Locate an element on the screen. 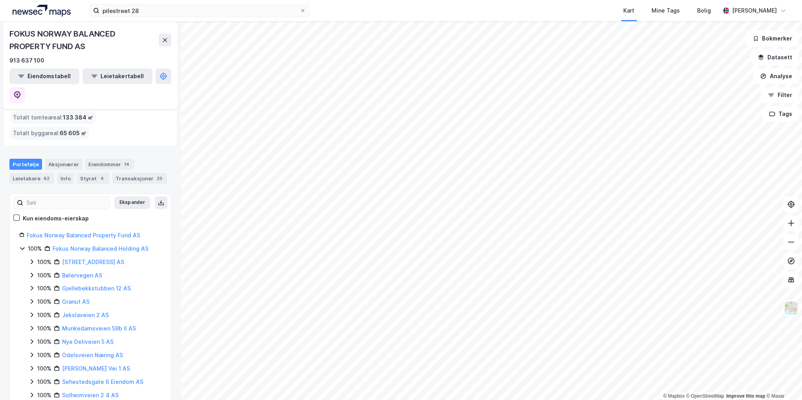 The width and height of the screenshot is (802, 400). div: 62 is located at coordinates (46, 178).